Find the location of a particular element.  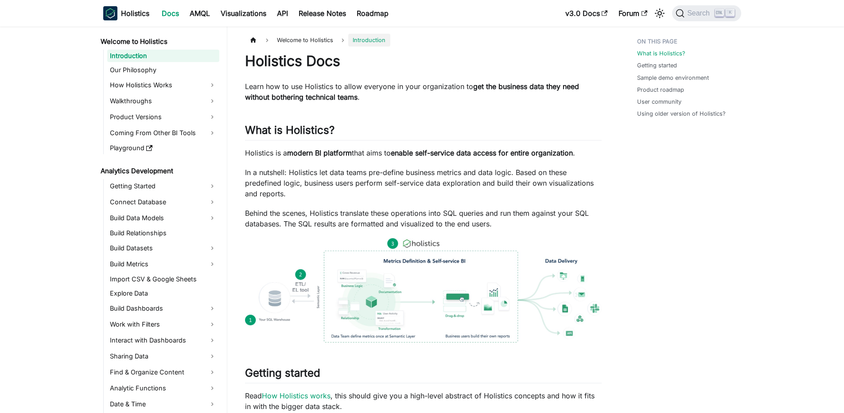

a: How Holistics works is located at coordinates (296, 396).